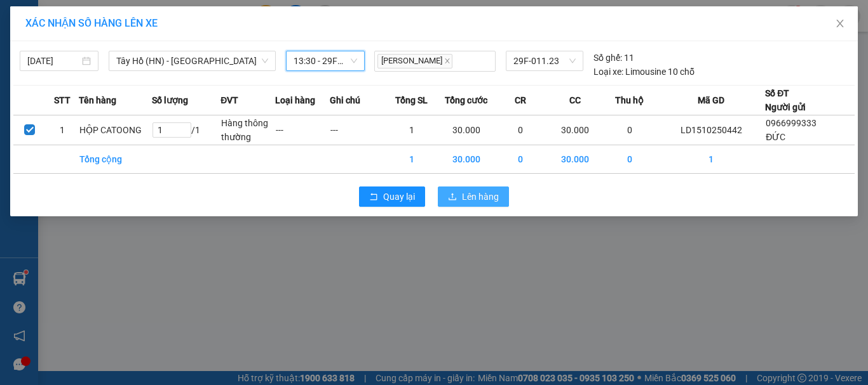 This screenshot has width=868, height=385. I want to click on span: STT, so click(62, 101).